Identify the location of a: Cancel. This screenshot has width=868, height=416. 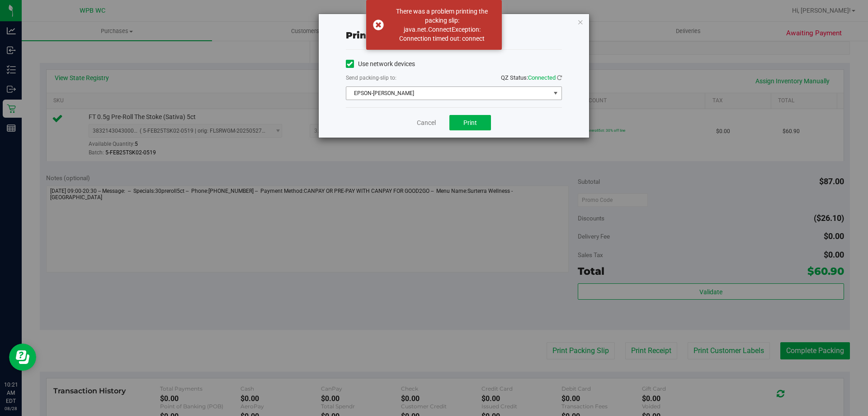
(426, 123).